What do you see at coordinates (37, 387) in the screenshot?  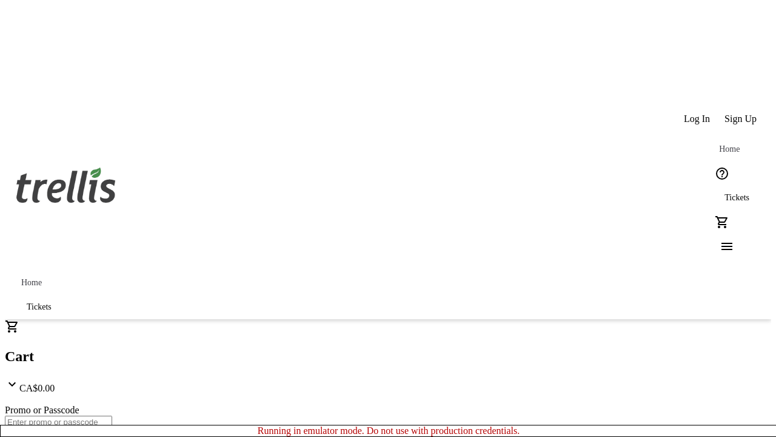 I see `span: CA$0.00` at bounding box center [37, 387].